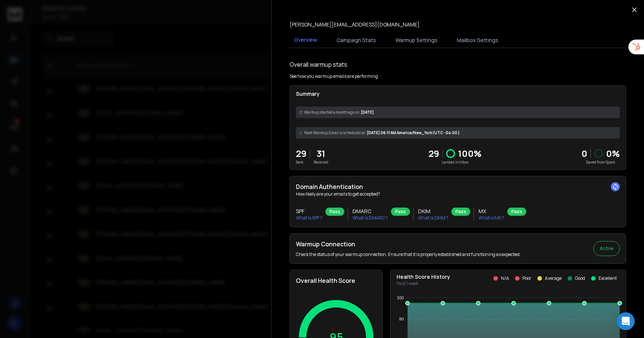  What do you see at coordinates (336, 281) in the screenshot?
I see `h2: Overall Health Score` at bounding box center [336, 281].